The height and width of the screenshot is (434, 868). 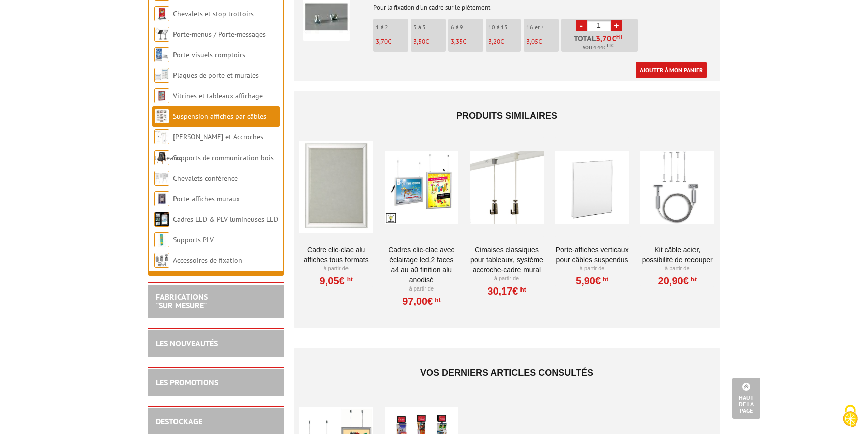 What do you see at coordinates (598, 48) in the screenshot?
I see `span: Soit €` at bounding box center [598, 48].